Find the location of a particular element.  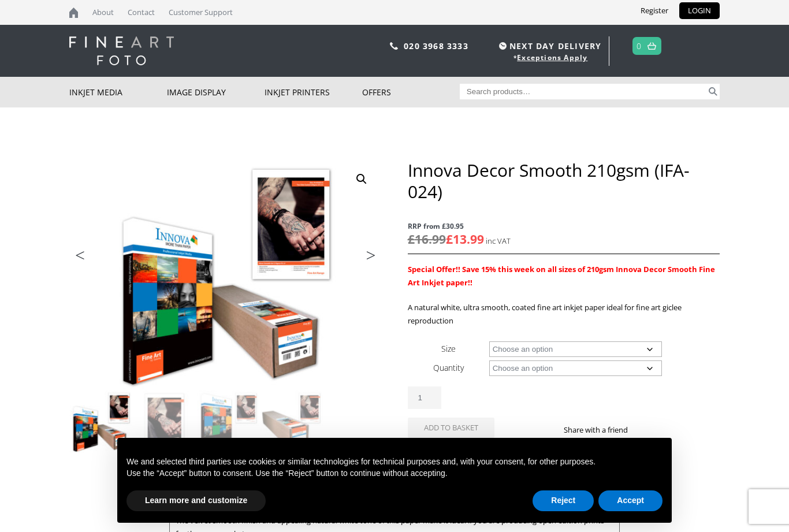

a: 0 is located at coordinates (639, 45).